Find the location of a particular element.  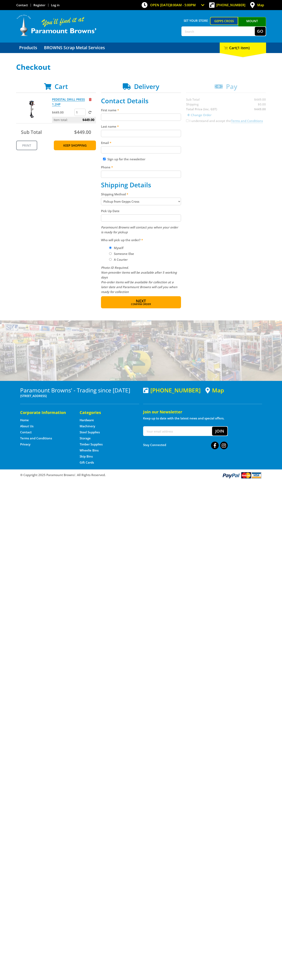

label: Myself is located at coordinates (118, 248).